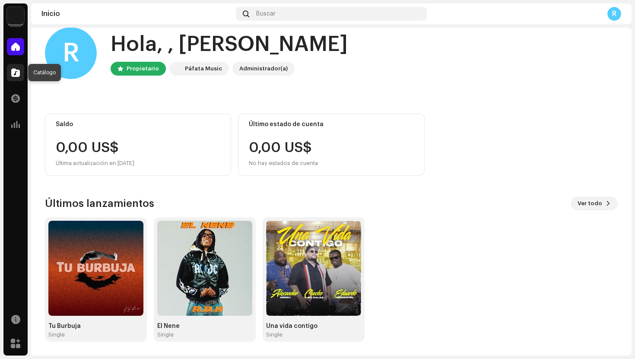  I want to click on div: Administrador(a), so click(263, 69).